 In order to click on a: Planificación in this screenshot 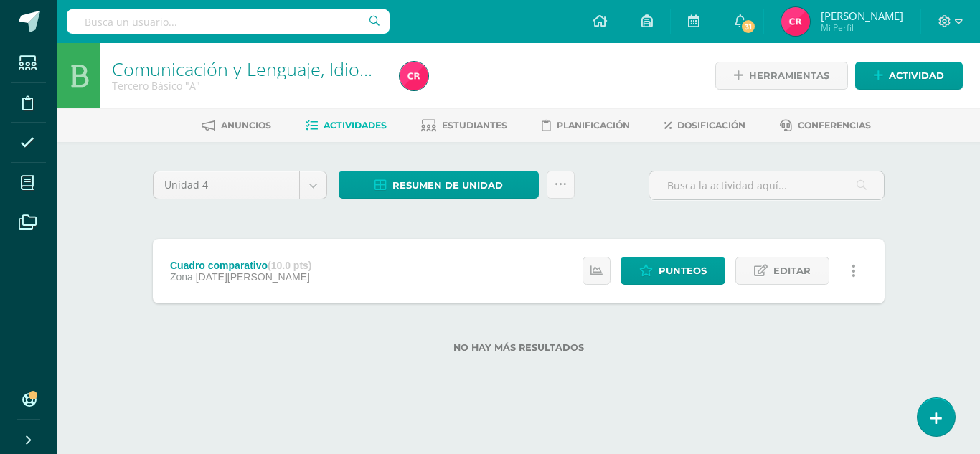, I will do `click(585, 125)`.